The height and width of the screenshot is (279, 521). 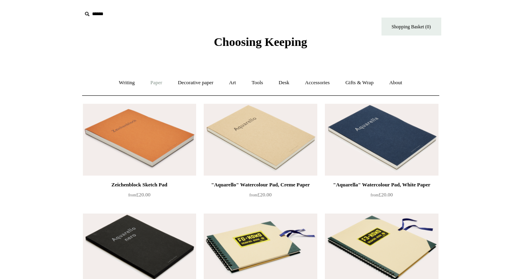 I want to click on a: Paper, so click(x=156, y=83).